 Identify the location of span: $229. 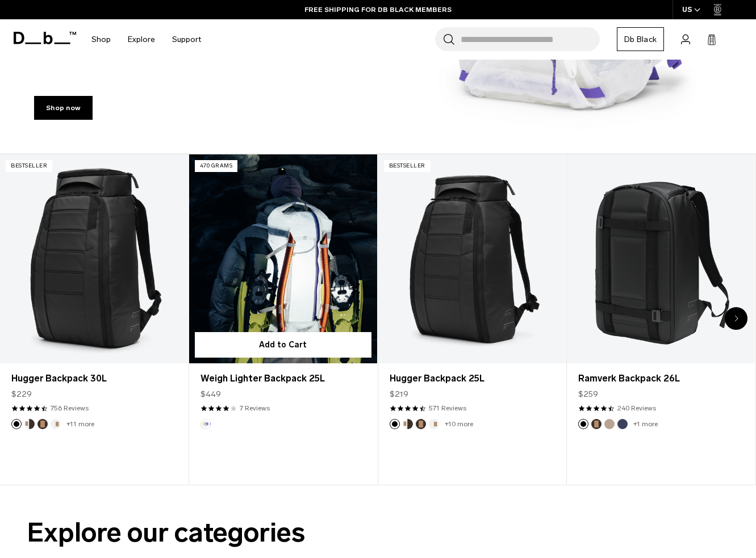
(22, 394).